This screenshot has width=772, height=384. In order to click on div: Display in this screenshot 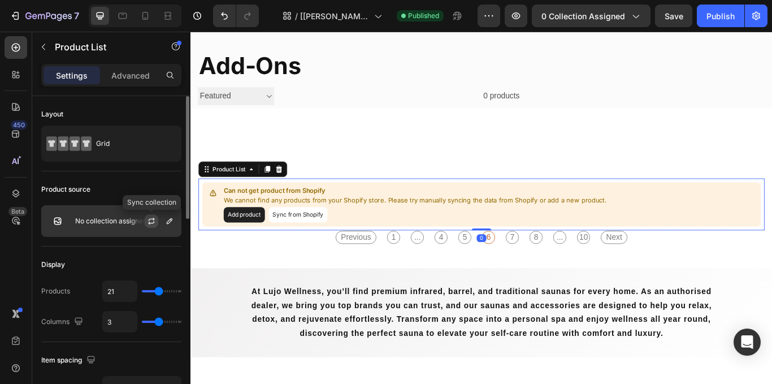, I will do `click(53, 264)`.